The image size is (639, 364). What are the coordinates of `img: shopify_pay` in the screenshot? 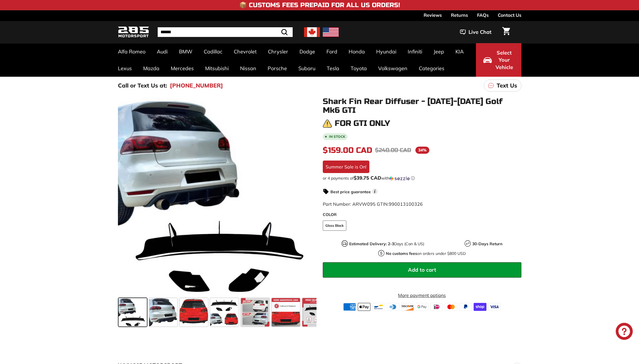 It's located at (480, 307).